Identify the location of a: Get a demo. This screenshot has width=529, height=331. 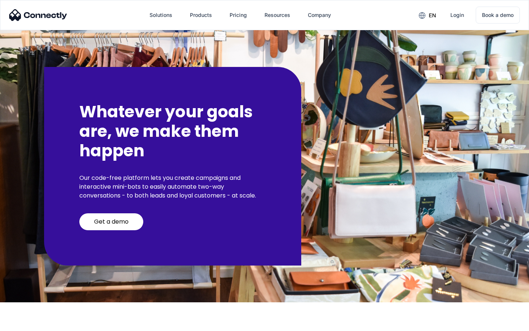
(111, 222).